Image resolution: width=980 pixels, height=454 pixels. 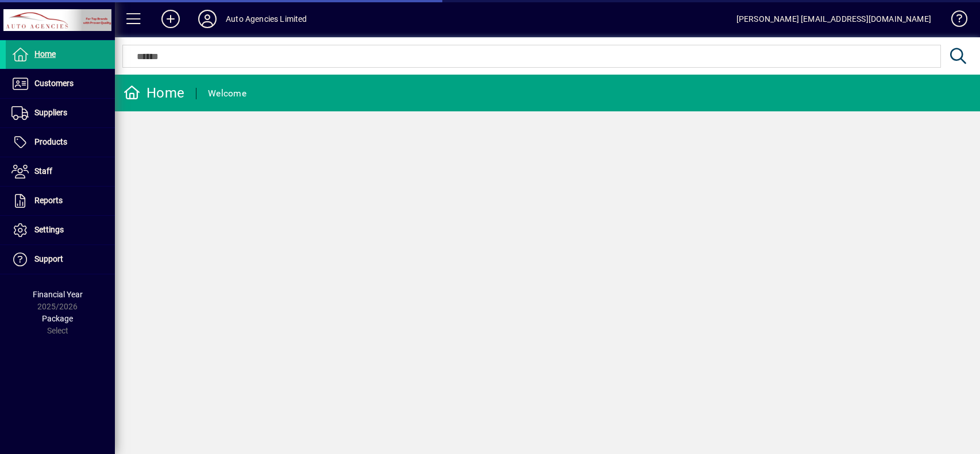 I want to click on span: Financial Year, so click(x=57, y=295).